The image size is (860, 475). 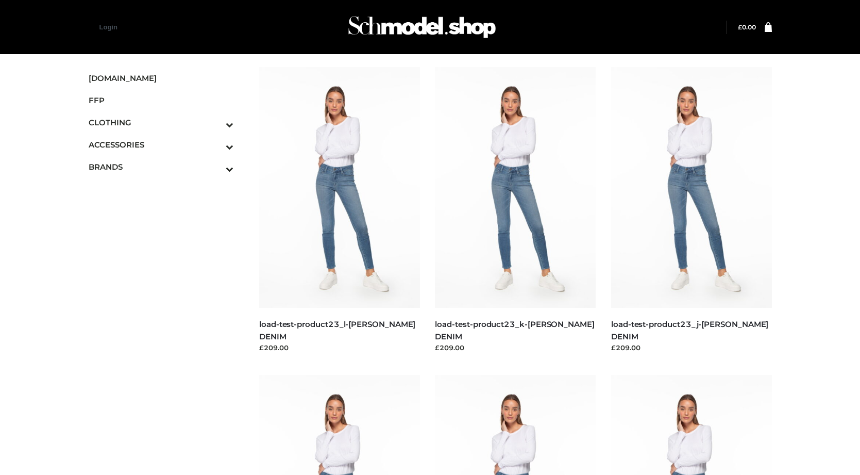 I want to click on a: ACCESSORIESToggle Submenu, so click(x=161, y=144).